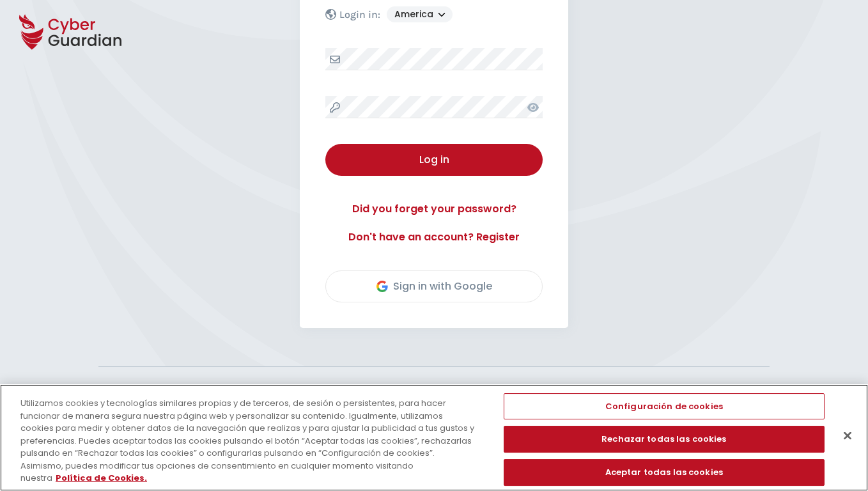  I want to click on div: Utilizamos cookies y tecnologías similares propias y de terceros, de sesión o persistentes, para ..., so click(249, 440).